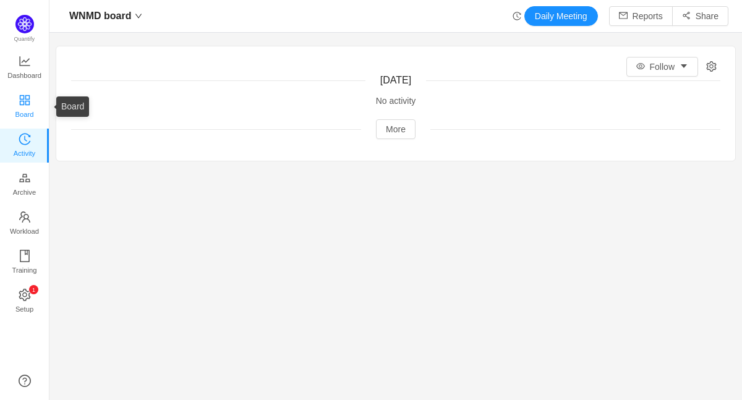 The height and width of the screenshot is (400, 742). I want to click on button: Daily Meeting, so click(561, 16).